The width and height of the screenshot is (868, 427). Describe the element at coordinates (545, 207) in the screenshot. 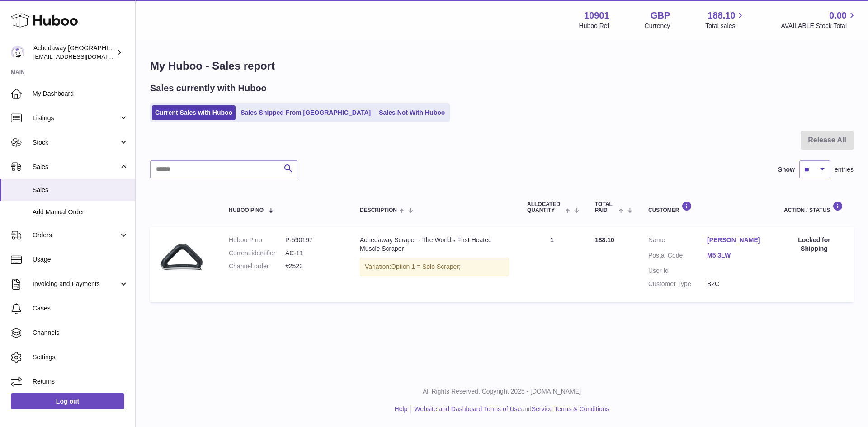

I see `span: ALLOCATED Quantity` at that location.